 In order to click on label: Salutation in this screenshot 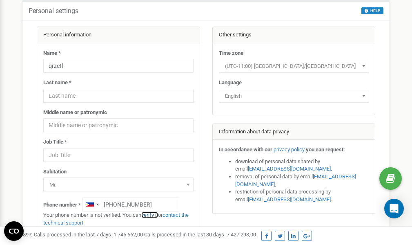, I will do `click(55, 172)`.